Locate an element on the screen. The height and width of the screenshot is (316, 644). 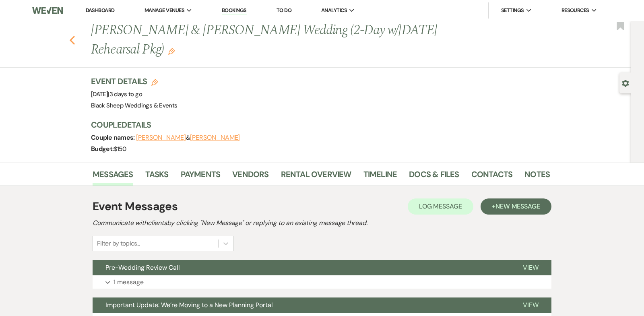
span: Budget: is located at coordinates (103, 149).